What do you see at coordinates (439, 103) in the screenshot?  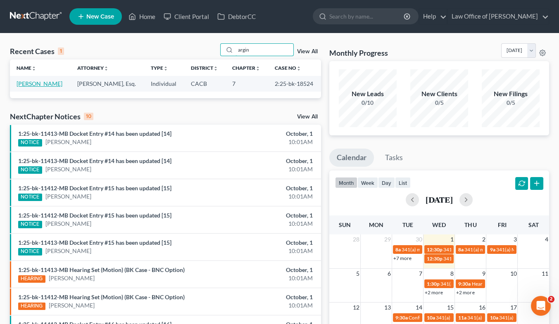 I see `div: 0/5` at bounding box center [439, 103].